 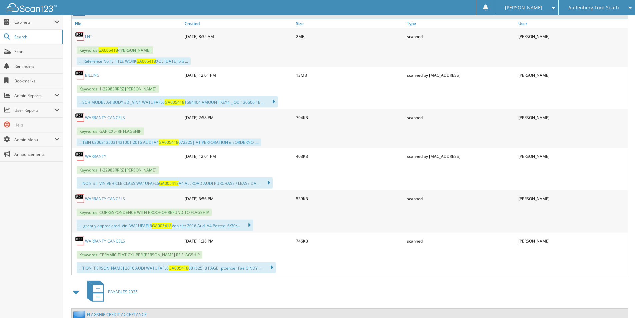 I want to click on span: Keywords: CORRESPONDENCE WITH PROOF OF REFUND TO FLAGSHIP, so click(x=144, y=212).